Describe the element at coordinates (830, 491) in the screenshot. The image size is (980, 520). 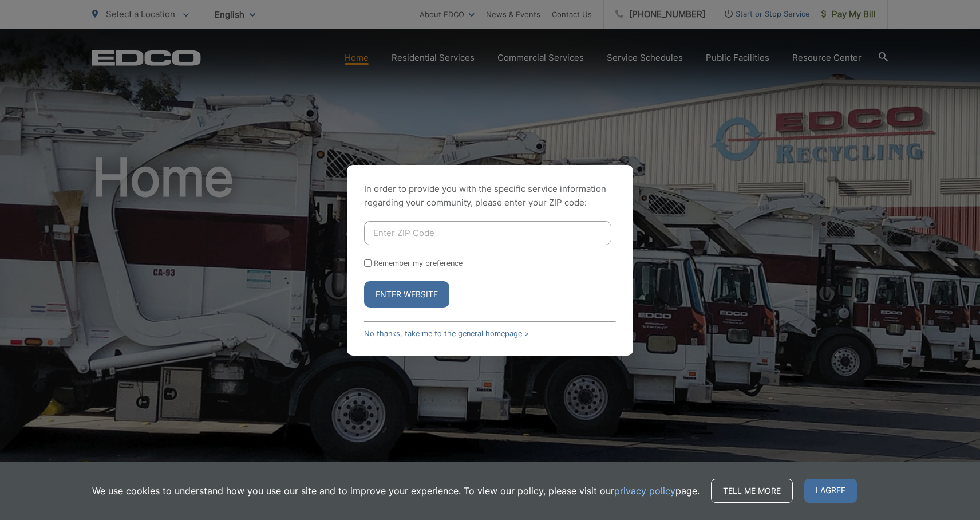
I see `span: I agree` at that location.